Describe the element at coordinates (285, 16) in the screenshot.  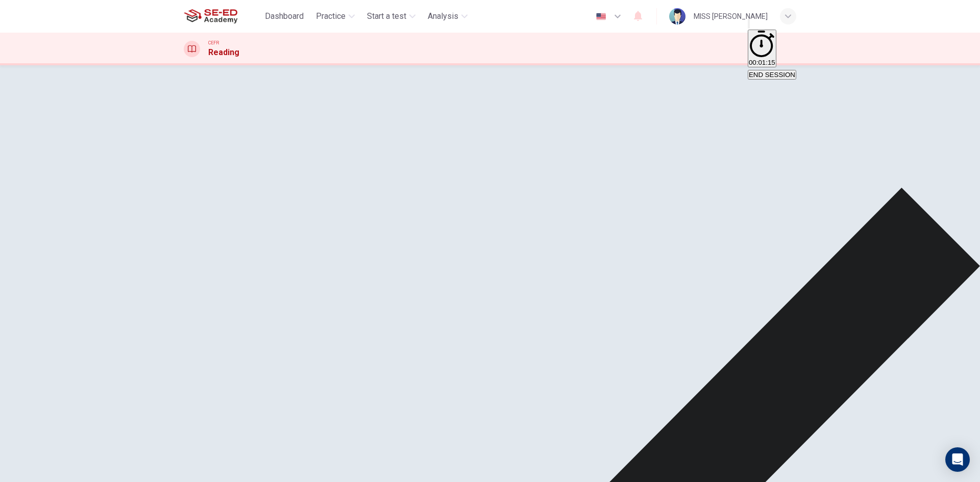
I see `button: Dashboard` at that location.